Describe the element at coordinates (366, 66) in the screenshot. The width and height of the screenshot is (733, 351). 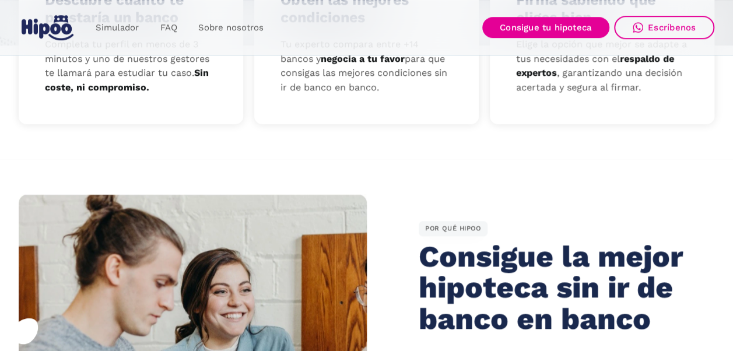
I see `p: Tu experto compara entre +14 bancos y para que consigas las mejores condiciones sin ir de banco e...` at that location.